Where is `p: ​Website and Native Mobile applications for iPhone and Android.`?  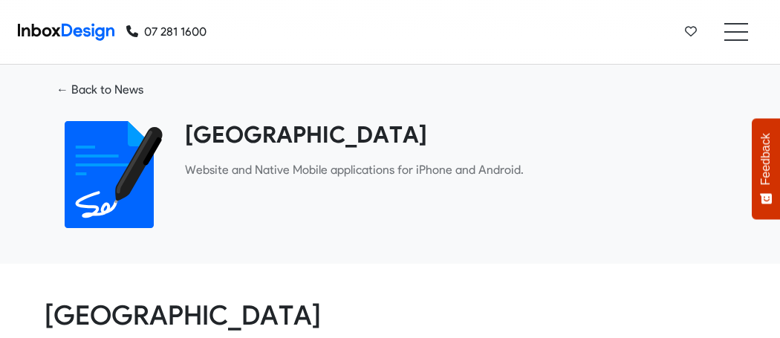
p: ​Website and Native Mobile applications for iPhone and Android. is located at coordinates (455, 170).